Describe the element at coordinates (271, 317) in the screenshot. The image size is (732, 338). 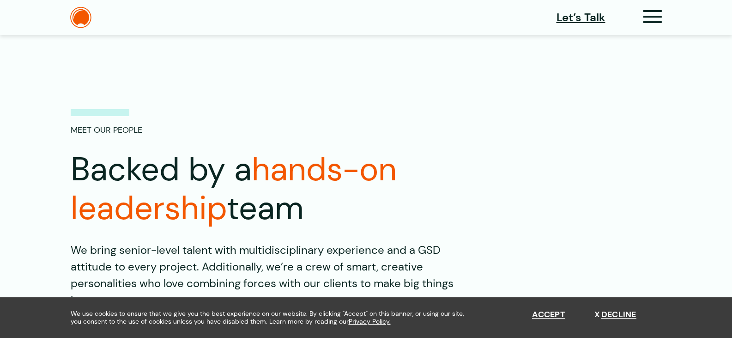
I see `span: We use cookies to ensure that we give you the best experience on our website. By clicking "Accept...` at that location.